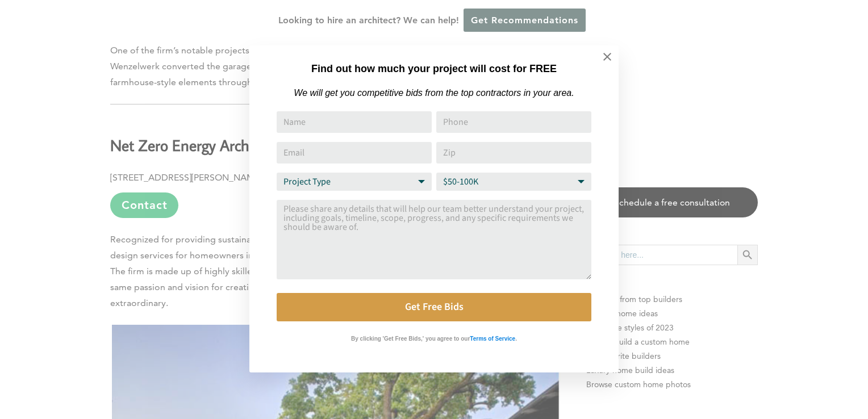 This screenshot has height=419, width=868. I want to click on strong: Find out how much your project will cost for FREE, so click(434, 69).